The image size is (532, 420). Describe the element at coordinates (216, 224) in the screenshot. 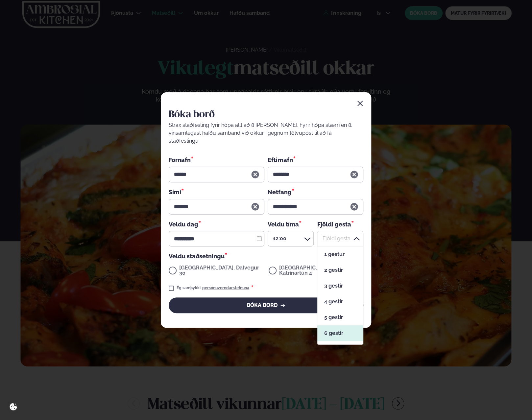

I see `div: Veldu dag` at that location.